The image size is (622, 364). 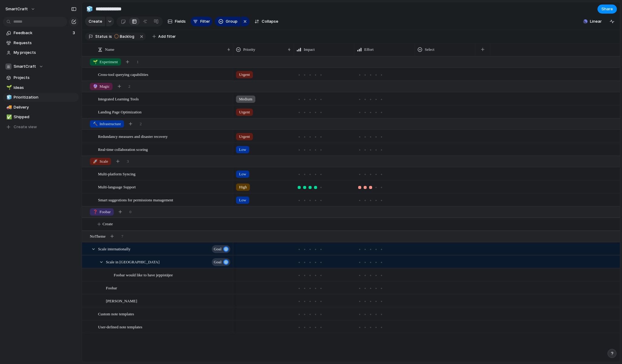 I want to click on button: Backlog, so click(x=125, y=37).